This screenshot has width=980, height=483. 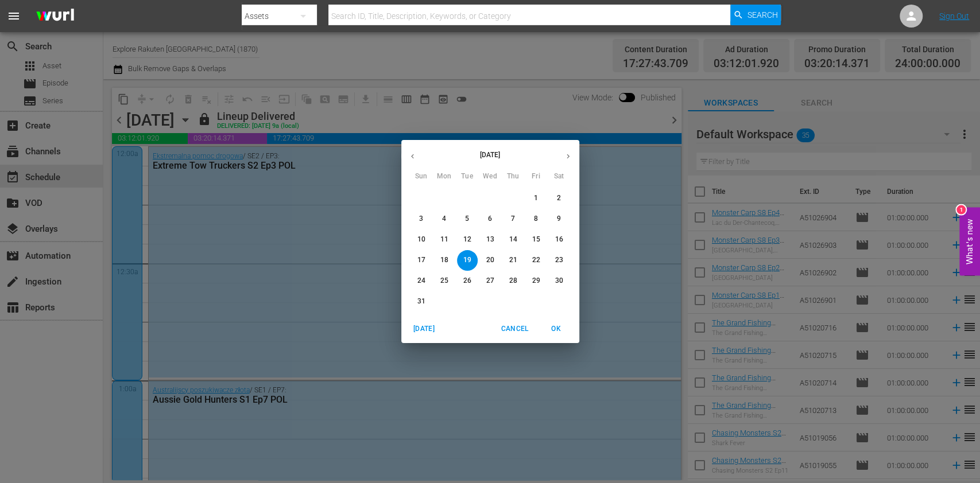 What do you see at coordinates (954, 16) in the screenshot?
I see `a: Sign Out` at bounding box center [954, 16].